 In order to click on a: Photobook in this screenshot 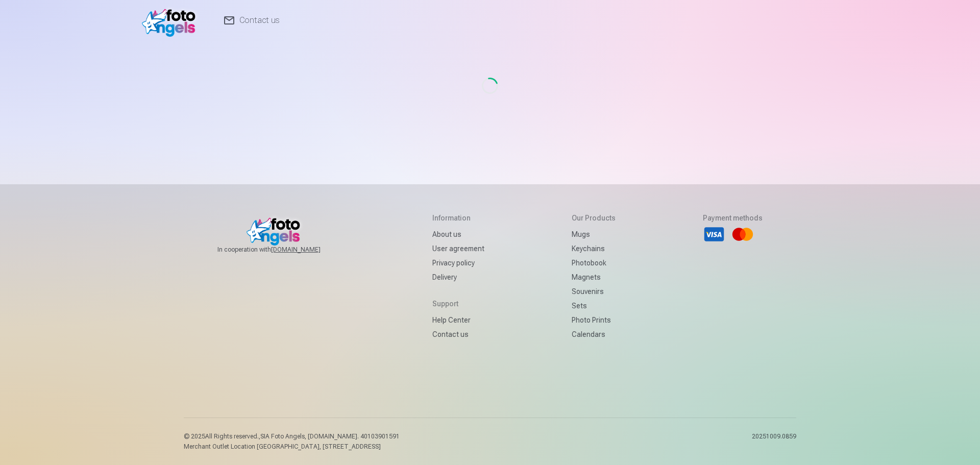, I will do `click(594, 263)`.